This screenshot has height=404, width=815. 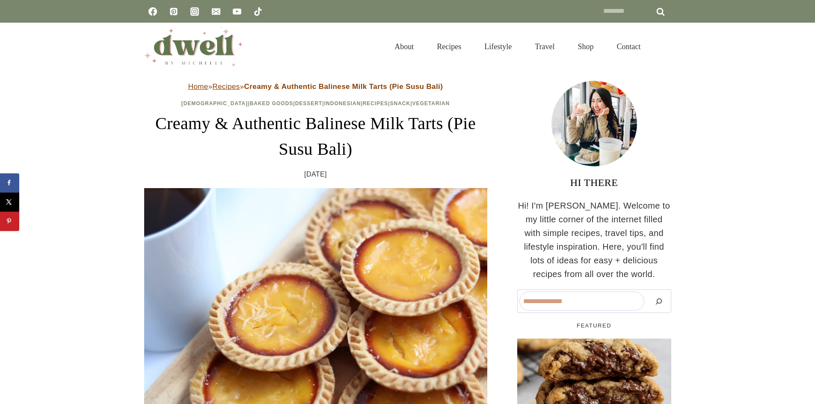 What do you see at coordinates (544, 47) in the screenshot?
I see `a: Travel` at bounding box center [544, 47].